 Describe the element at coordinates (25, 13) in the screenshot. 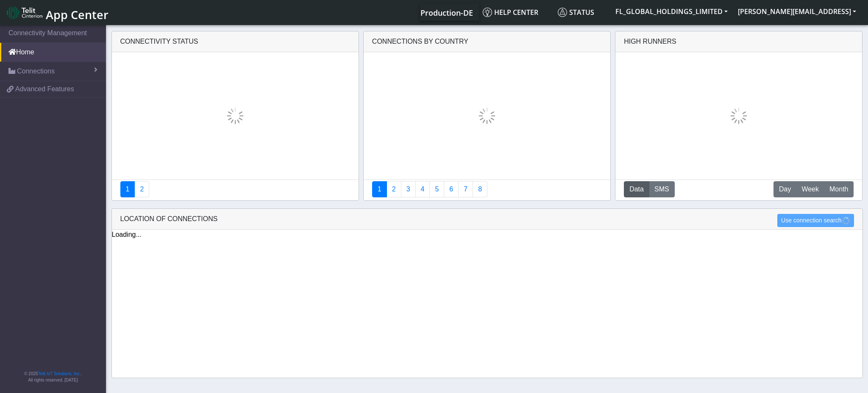

I see `img: logo-telit-cinterion-gw-new.png` at that location.